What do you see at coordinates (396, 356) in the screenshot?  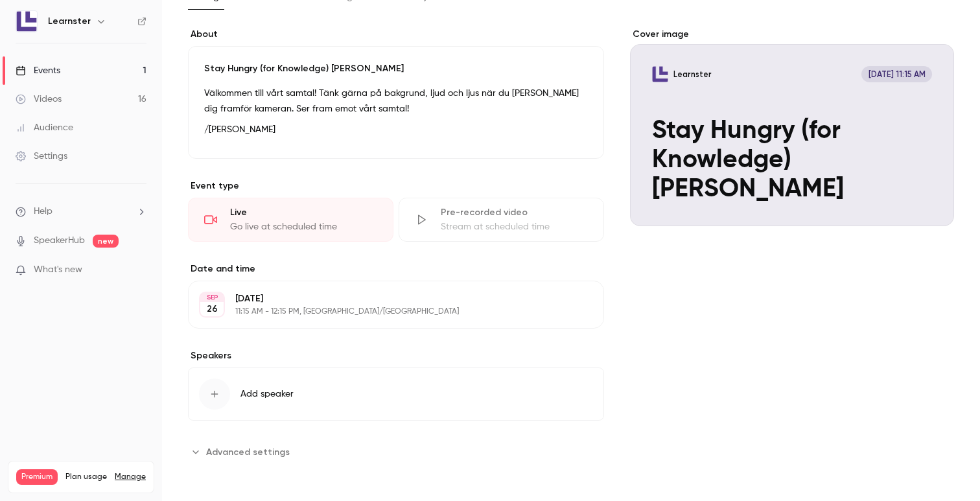 I see `label: Speakers` at bounding box center [396, 356].